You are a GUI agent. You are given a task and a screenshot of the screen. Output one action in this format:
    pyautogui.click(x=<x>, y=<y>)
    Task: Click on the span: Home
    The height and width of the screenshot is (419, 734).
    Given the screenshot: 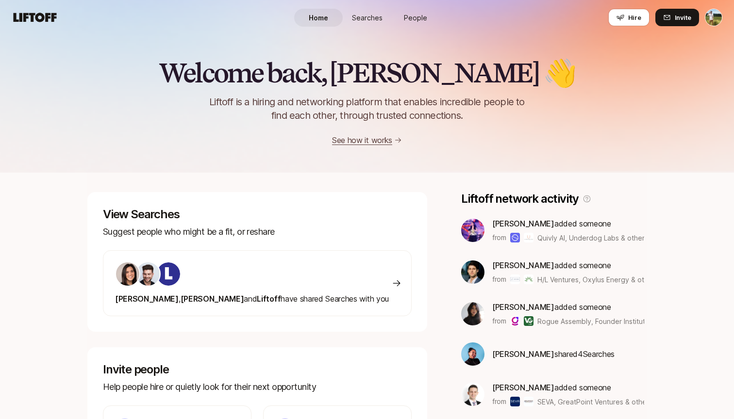 What is the action you would take?
    pyautogui.click(x=318, y=17)
    